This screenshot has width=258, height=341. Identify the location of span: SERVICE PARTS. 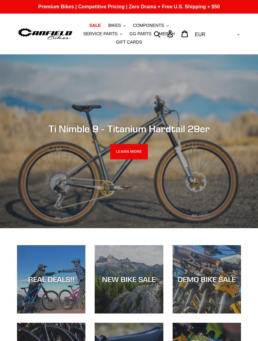
(100, 34).